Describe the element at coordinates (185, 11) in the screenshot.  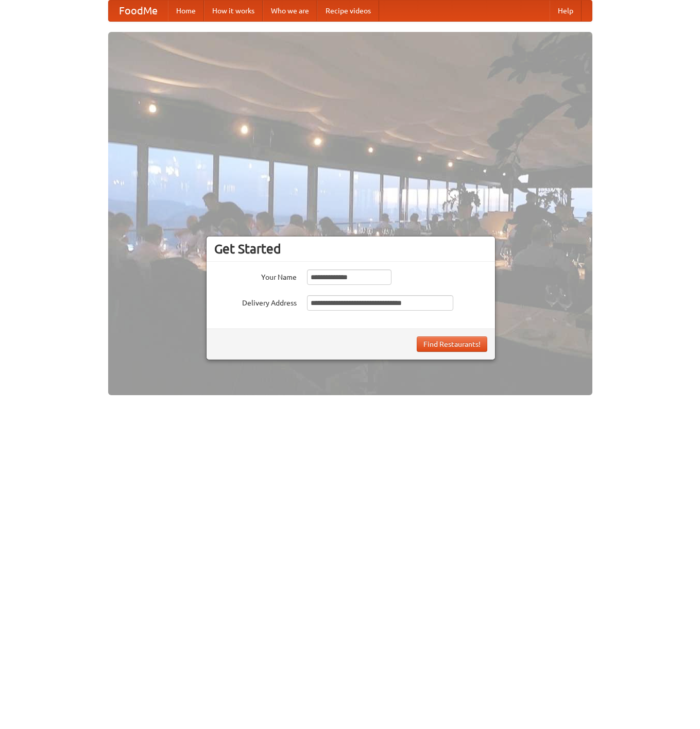
I see `a: Home` at that location.